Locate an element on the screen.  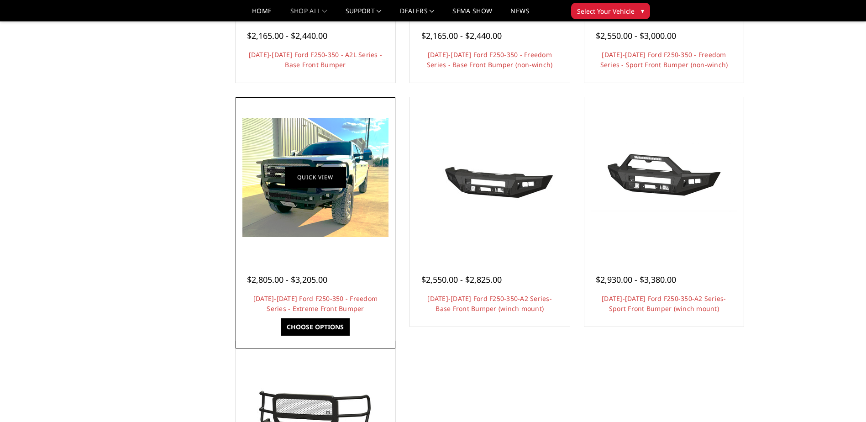
a: 2023-2025 Ford F250-350-A2 Series-Base Front Bumper (winch mount) 2023-2025 Ford F250-350-A2 Seri... is located at coordinates (490, 177).